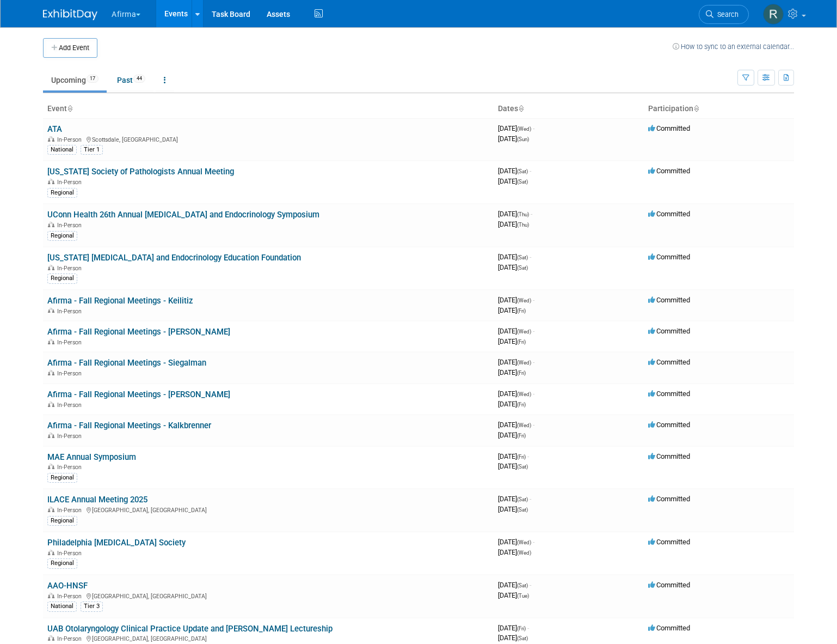 The height and width of the screenshot is (644, 837). I want to click on button: Add Event, so click(71, 48).